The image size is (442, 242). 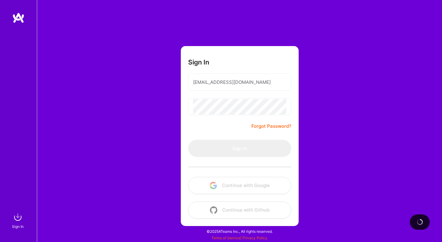 What do you see at coordinates (199, 62) in the screenshot?
I see `h3: Sign In` at bounding box center [199, 62].